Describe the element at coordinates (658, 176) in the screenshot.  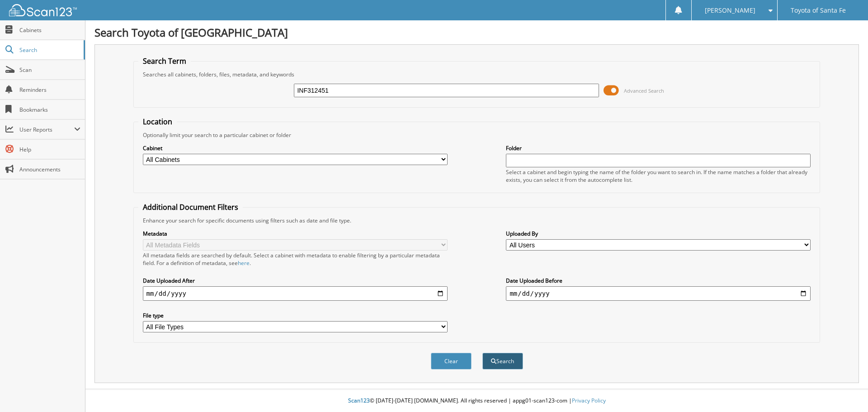
I see `div: Select a cabinet and begin typing the name of the folder you want to search in. If the name match...` at that location.